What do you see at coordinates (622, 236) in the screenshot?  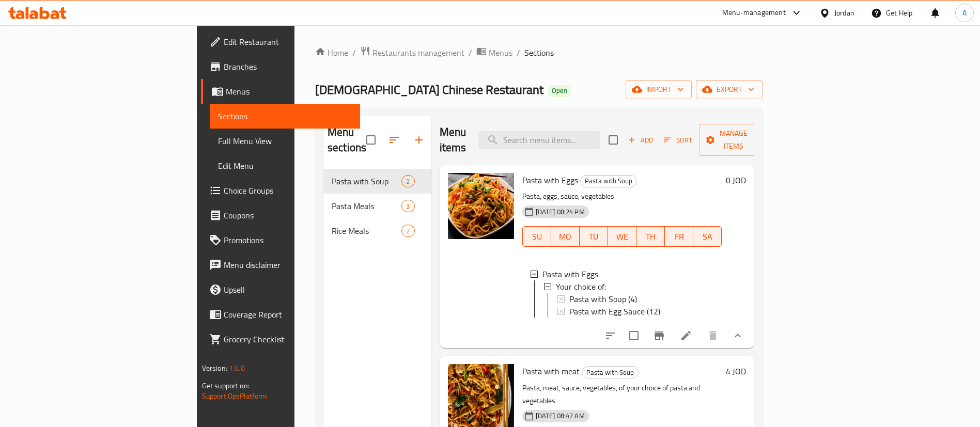 I see `button: WE` at bounding box center [622, 236].